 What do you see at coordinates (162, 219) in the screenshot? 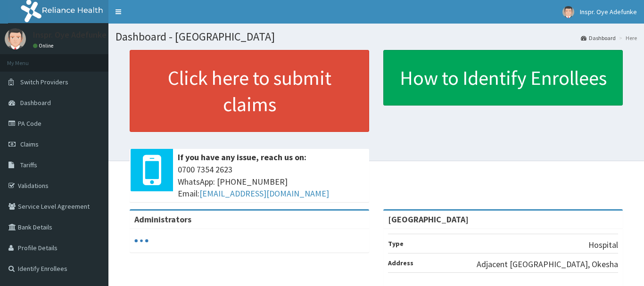
I see `b: Administrators` at bounding box center [162, 219].